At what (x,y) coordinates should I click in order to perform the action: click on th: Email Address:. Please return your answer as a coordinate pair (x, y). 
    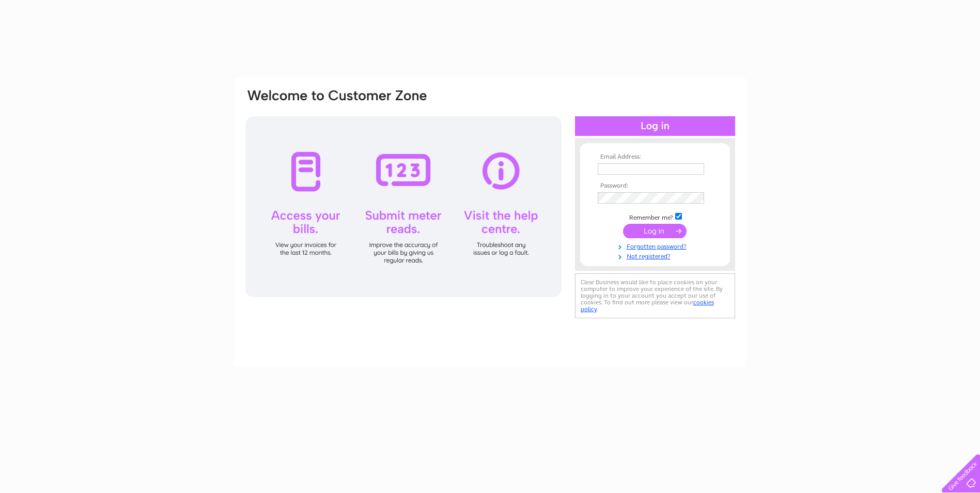
    Looking at the image, I should click on (655, 157).